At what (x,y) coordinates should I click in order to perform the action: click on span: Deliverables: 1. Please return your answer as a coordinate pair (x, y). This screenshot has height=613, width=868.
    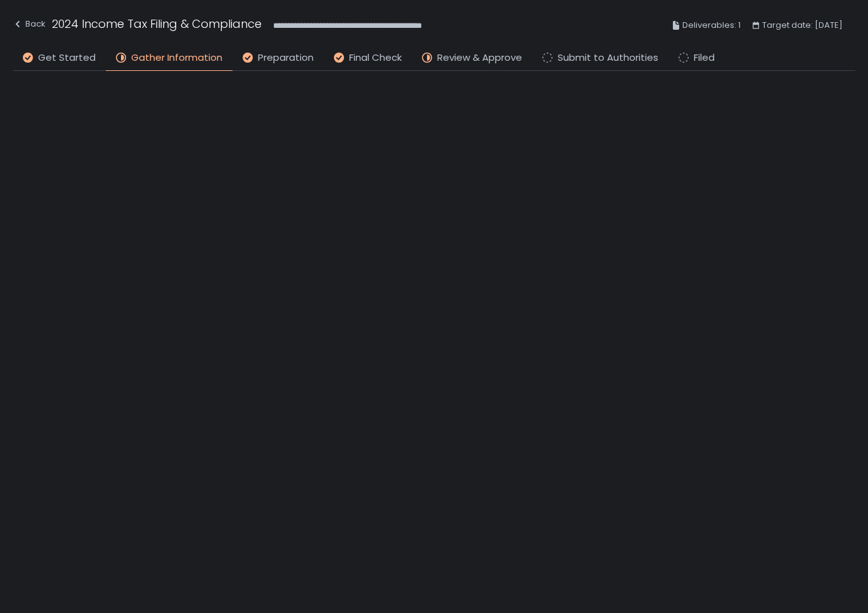
    Looking at the image, I should click on (712, 26).